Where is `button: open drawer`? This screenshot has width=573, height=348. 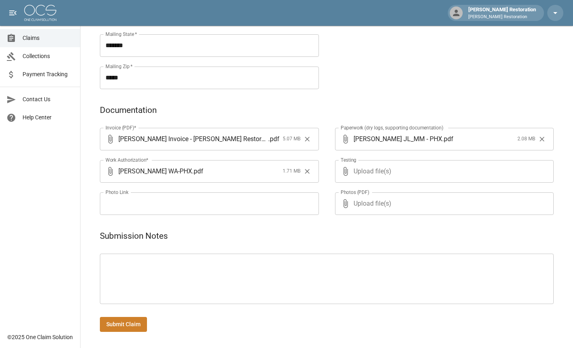 button: open drawer is located at coordinates (13, 13).